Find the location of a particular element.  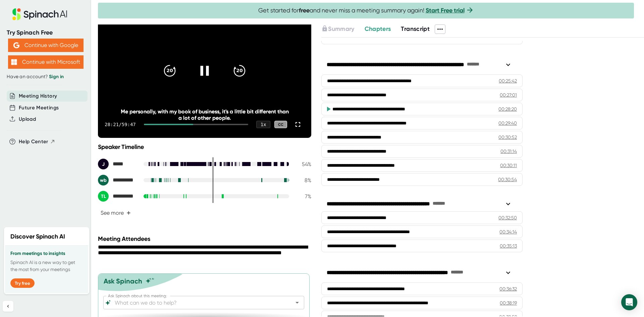

button: Future Meetings is located at coordinates (38, 108).